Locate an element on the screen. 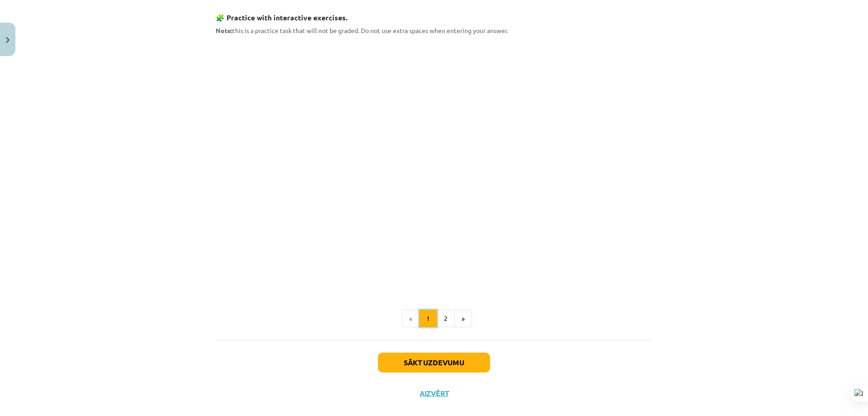 The width and height of the screenshot is (868, 416). img: icon-close-lesson-0947bae3869378f0d4975bcd49f059093ad1ed9edebbc8119c70593378902aed.svg is located at coordinates (8, 40).